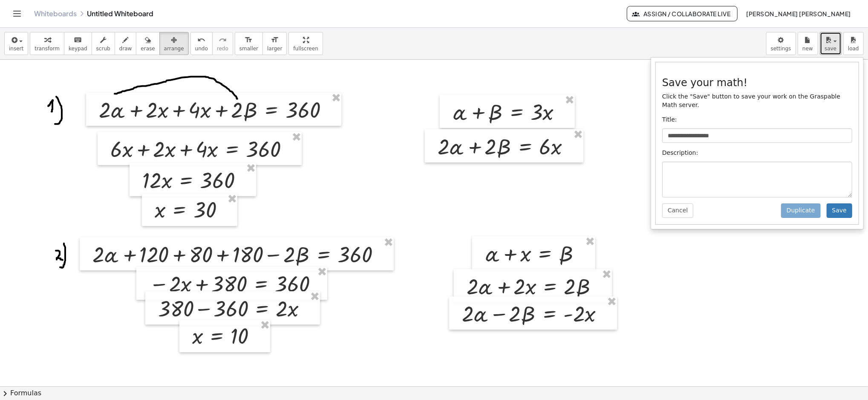  Describe the element at coordinates (807, 49) in the screenshot. I see `span: new` at that location.